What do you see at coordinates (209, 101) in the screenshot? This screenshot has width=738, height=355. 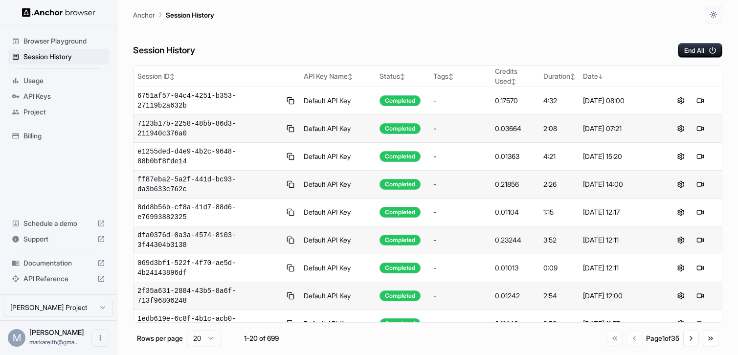 I see `span: 6751af57-04c4-4251-b353-27119b2a632b` at bounding box center [209, 101].